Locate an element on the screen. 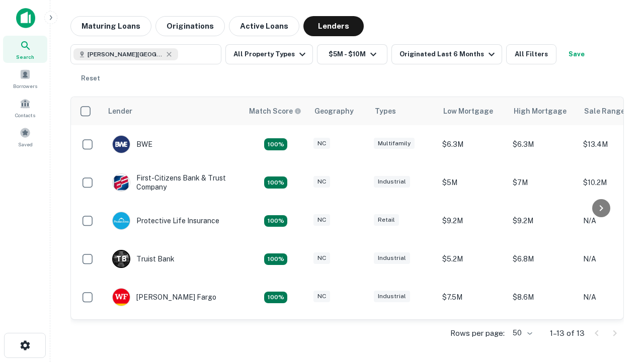 The height and width of the screenshot is (362, 644). button: All Property Types is located at coordinates (269, 54).